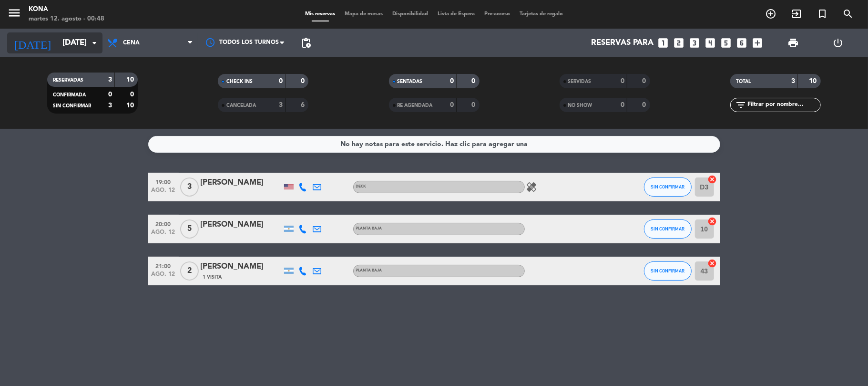 The height and width of the screenshot is (386, 868). I want to click on span: CONFIRMADA, so click(69, 95).